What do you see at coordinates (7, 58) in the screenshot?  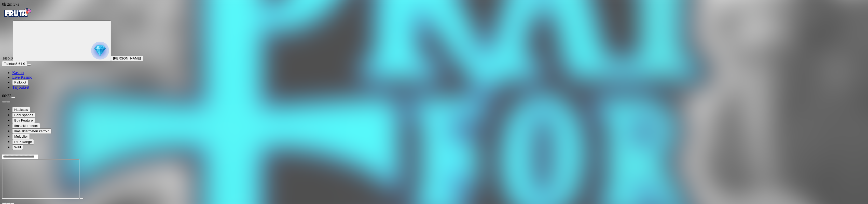 I see `span: Taso 8` at bounding box center [7, 58].